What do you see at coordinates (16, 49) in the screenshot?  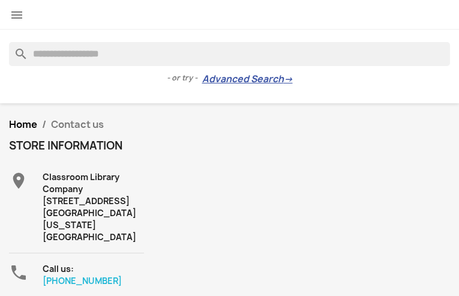 I see `i: search` at bounding box center [16, 49].